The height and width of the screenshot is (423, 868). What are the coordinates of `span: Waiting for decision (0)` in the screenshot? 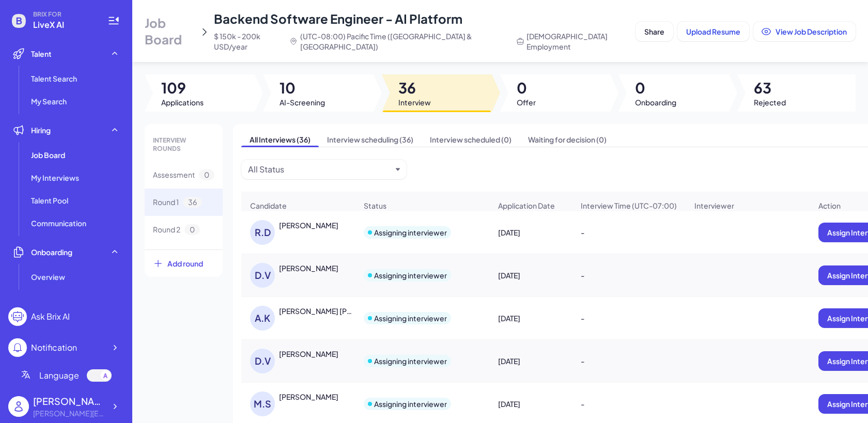 It's located at (567, 140).